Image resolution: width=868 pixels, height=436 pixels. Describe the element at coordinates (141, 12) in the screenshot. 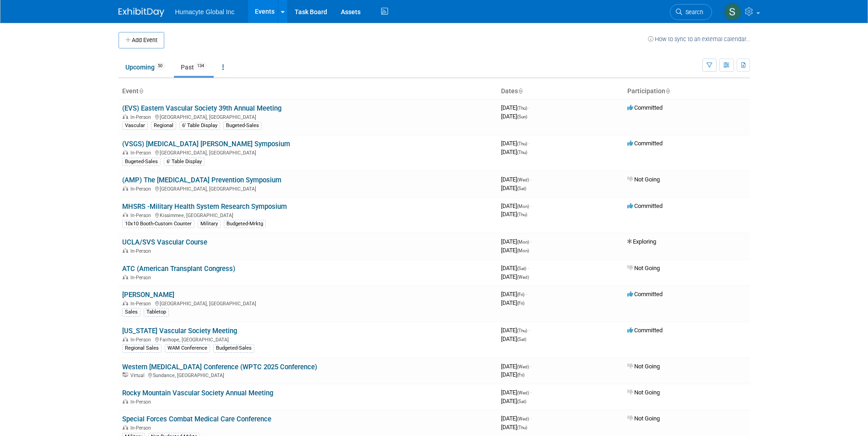

I see `img: ExhibitDay` at that location.